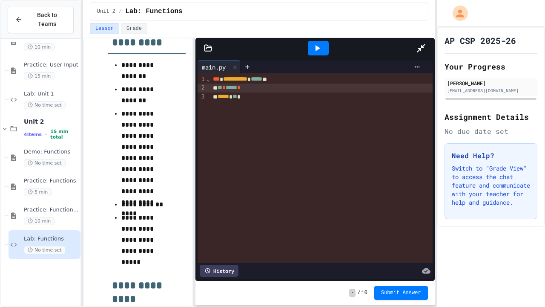 Image resolution: width=545 pixels, height=307 pixels. I want to click on div: No due date set, so click(491, 131).